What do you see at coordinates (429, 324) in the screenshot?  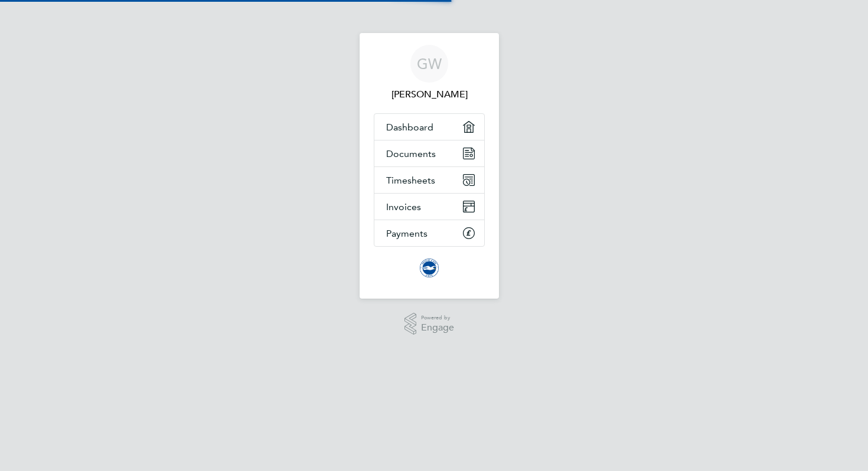 I see `a: Powered byEngage` at bounding box center [429, 324].